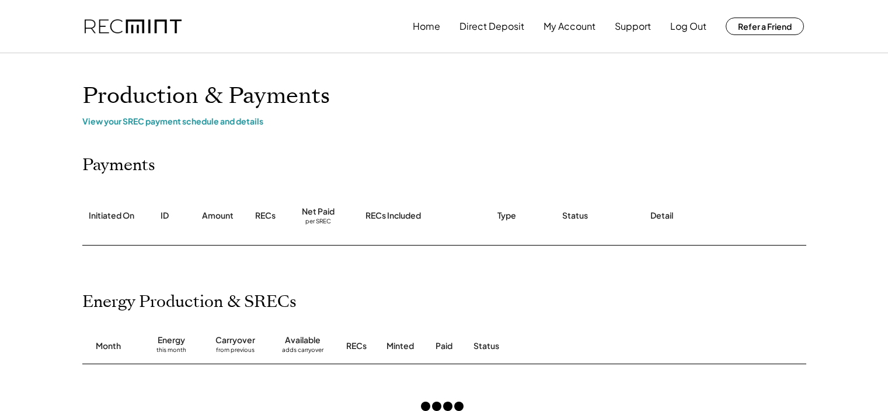 The height and width of the screenshot is (411, 888). I want to click on div: View your SREC payment schedule and details, so click(444, 121).